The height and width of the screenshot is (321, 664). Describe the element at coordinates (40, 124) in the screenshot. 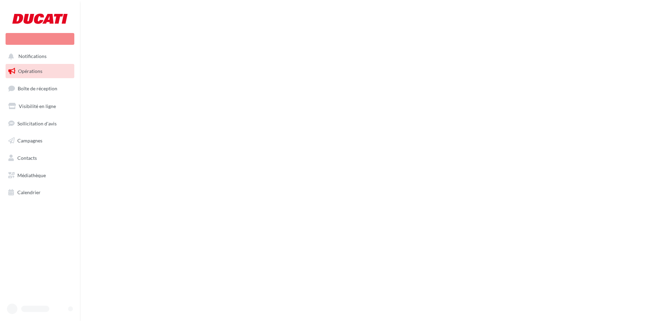

I see `a: Sollicitation d'avis` at that location.